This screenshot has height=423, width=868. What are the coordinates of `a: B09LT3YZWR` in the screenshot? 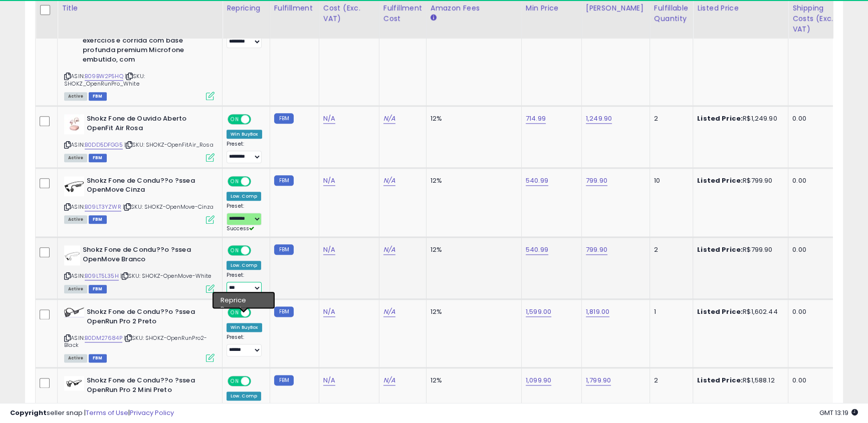 It's located at (103, 207).